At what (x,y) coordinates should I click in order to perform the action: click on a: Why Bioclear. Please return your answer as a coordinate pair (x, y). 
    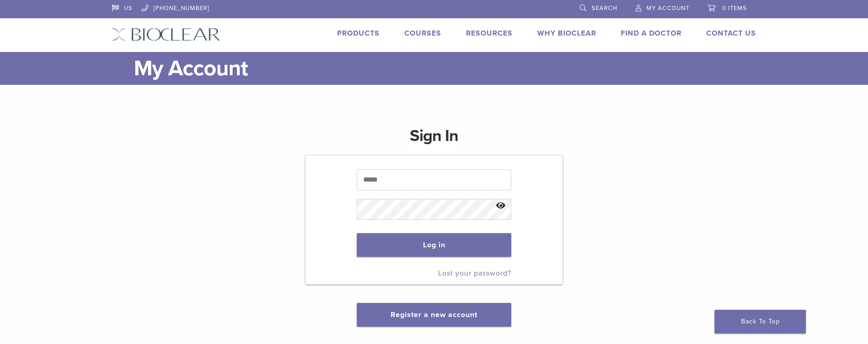
    Looking at the image, I should click on (567, 33).